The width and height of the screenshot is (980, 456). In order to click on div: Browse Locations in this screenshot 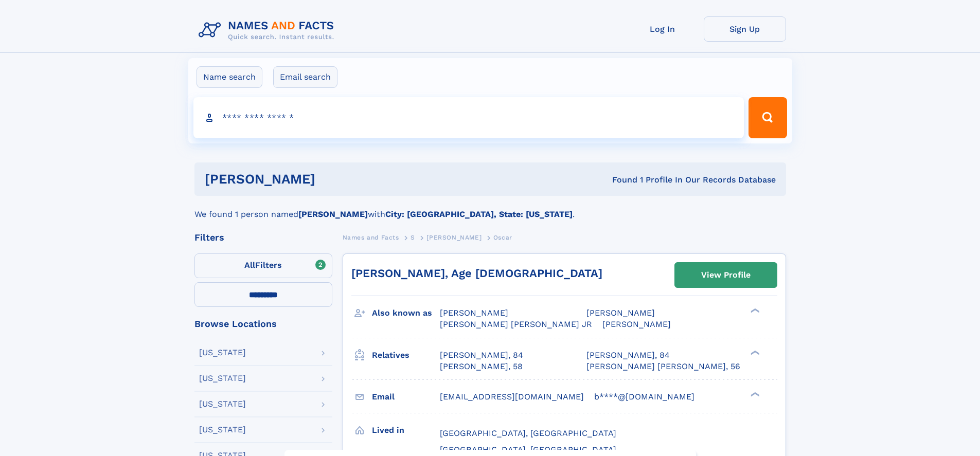, I will do `click(263, 324)`.